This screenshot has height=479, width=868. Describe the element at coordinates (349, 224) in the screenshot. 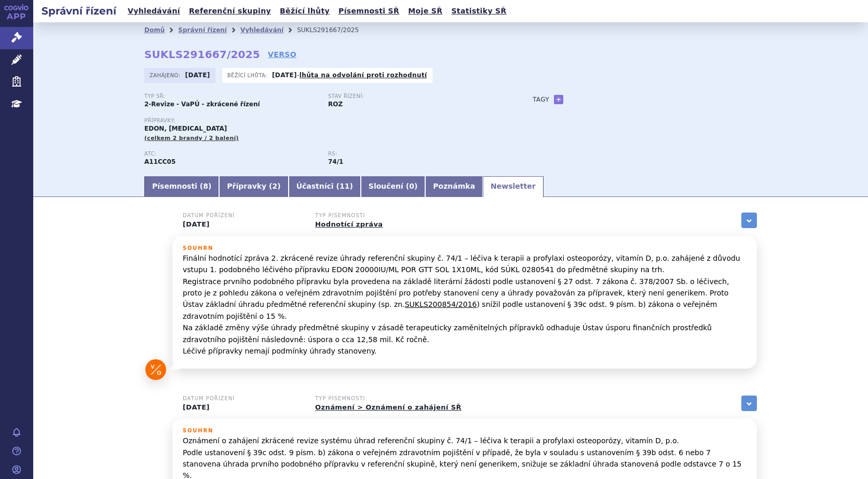

I see `a: Hodnotící zpráva` at that location.